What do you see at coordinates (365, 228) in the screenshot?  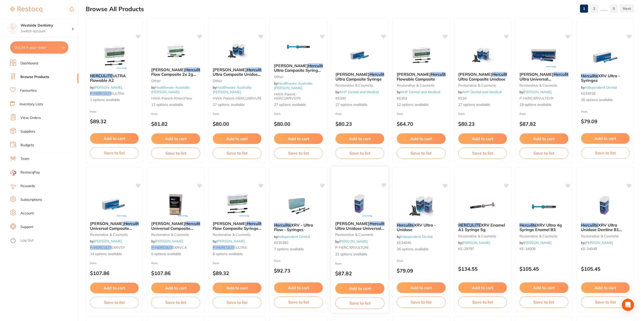 I see `span: XRV Ultra Unidose Universal Composite` at bounding box center [365, 228].